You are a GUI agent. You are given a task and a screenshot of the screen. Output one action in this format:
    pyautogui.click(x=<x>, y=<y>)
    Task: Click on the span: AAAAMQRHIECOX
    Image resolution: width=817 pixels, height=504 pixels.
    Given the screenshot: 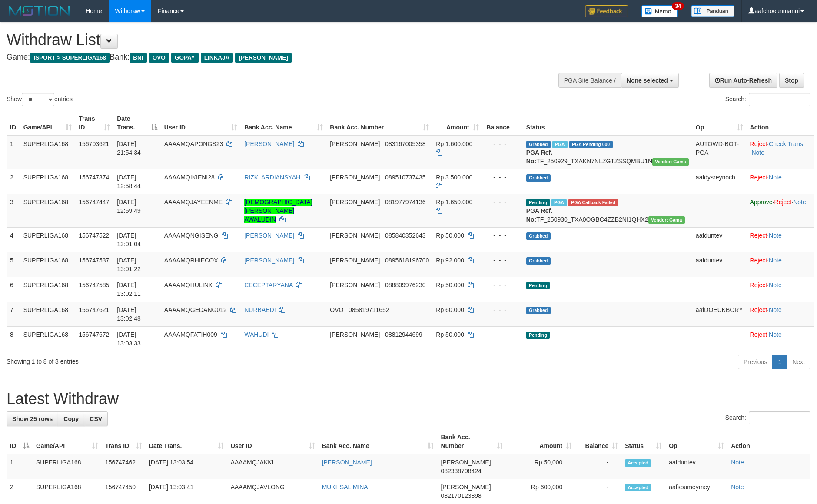 What is the action you would take?
    pyautogui.click(x=191, y=260)
    